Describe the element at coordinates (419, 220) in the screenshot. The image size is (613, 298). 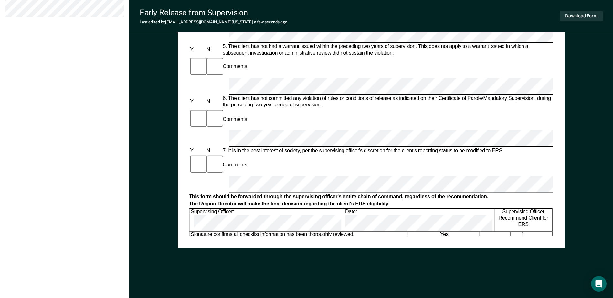
I see `div: Date:` at that location.